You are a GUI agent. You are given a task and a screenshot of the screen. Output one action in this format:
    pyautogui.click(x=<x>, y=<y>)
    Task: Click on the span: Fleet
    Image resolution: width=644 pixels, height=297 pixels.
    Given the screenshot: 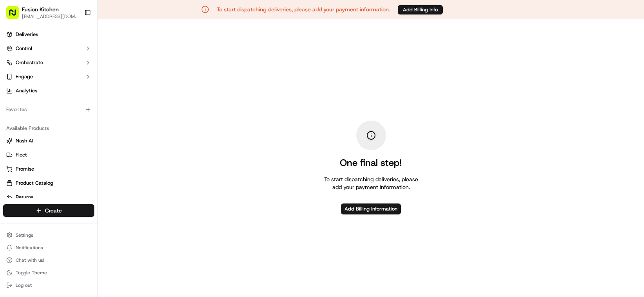 What is the action you would take?
    pyautogui.click(x=21, y=155)
    